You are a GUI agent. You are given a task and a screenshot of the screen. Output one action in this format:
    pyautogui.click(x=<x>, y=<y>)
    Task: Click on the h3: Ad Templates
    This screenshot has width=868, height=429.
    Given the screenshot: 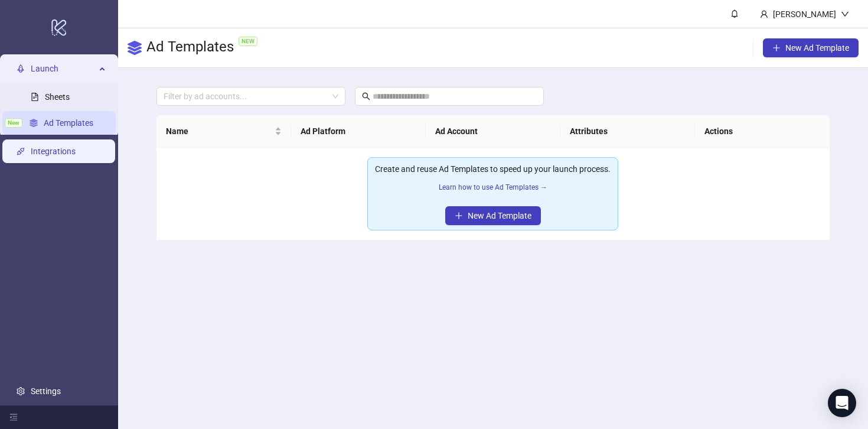 What is the action you would take?
    pyautogui.click(x=205, y=48)
    